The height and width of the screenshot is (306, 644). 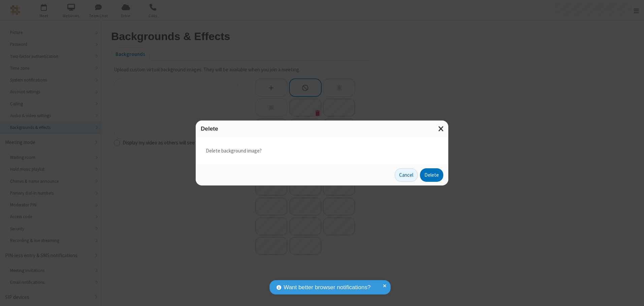 I want to click on span: Want better browser notifications?, so click(x=327, y=288).